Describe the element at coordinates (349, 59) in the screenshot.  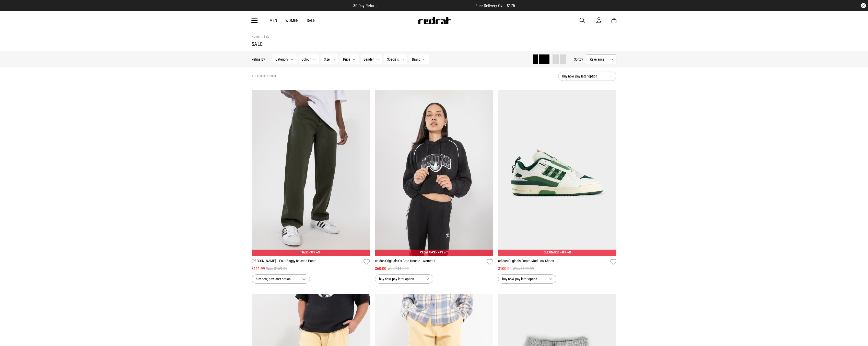
I see `button: Price` at that location.